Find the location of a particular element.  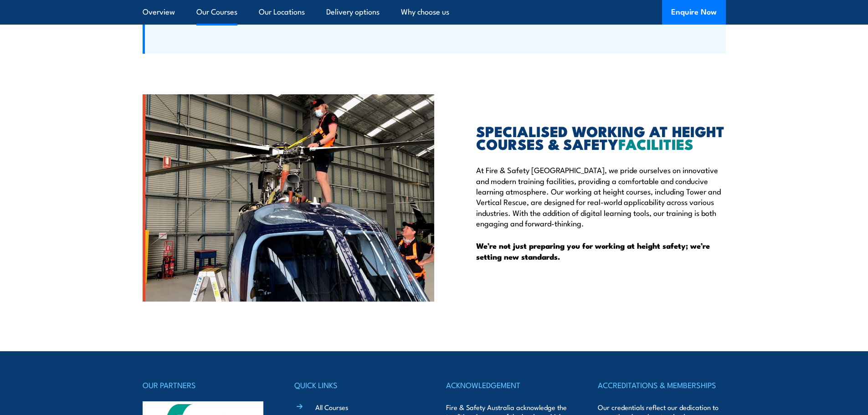

h2: SPECIALISED WORKING AT HEIGHT COURSES & SAFETY is located at coordinates (601, 137).